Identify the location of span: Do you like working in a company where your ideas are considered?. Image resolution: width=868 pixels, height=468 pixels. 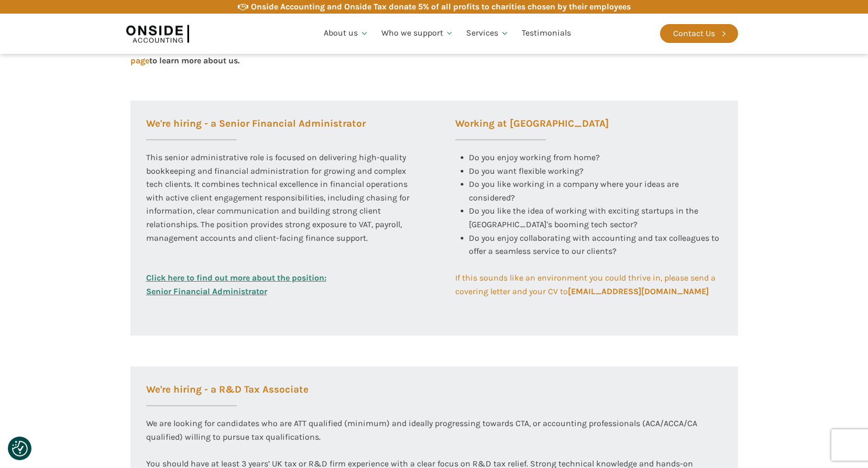
(575, 190).